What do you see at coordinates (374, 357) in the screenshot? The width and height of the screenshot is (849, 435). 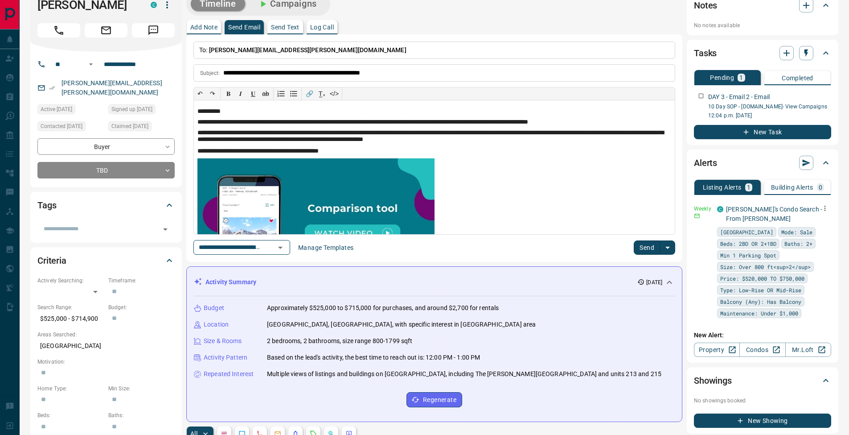 I see `p: Based on the lead's activity, the best time to reach out is: 12:00 PM - 1:00 PM` at bounding box center [374, 357].